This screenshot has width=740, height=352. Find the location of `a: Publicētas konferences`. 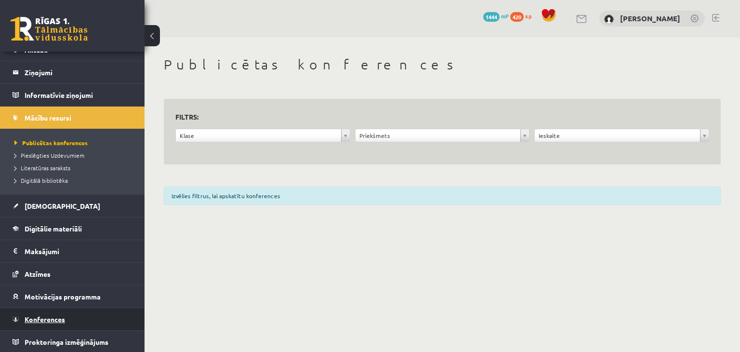

a: Publicētas konferences is located at coordinates (75, 143).